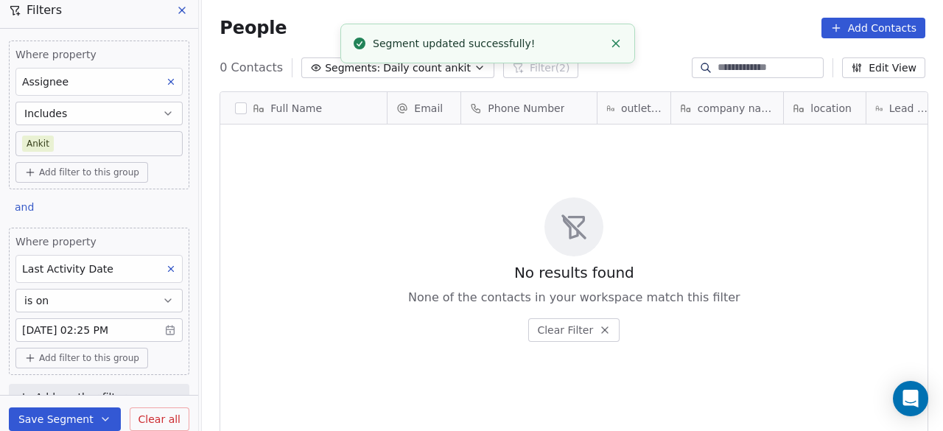 The width and height of the screenshot is (943, 431). Describe the element at coordinates (253, 28) in the screenshot. I see `span: People` at that location.